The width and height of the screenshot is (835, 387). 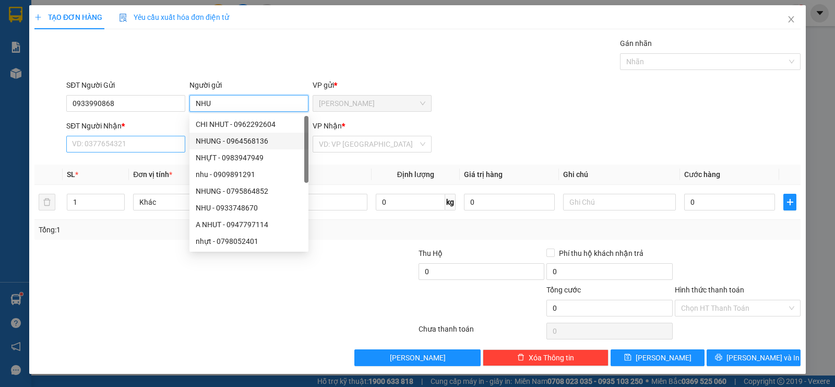 What do you see at coordinates (249, 141) in the screenshot?
I see `div: NHUNG - 0964568136` at bounding box center [249, 141].